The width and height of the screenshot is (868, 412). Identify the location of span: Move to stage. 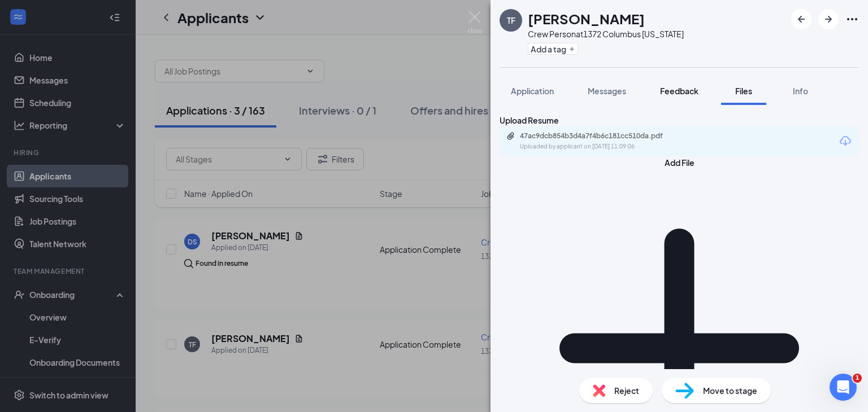
(730, 391).